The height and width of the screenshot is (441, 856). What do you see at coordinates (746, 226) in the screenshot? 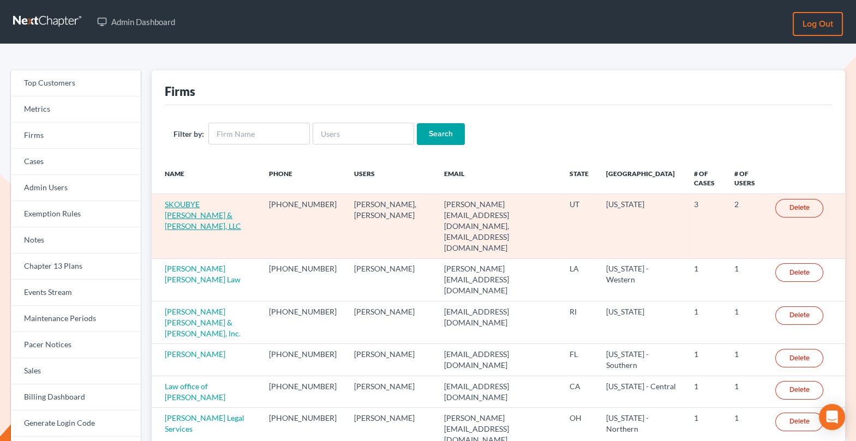
I see `td: 2` at bounding box center [746, 226].